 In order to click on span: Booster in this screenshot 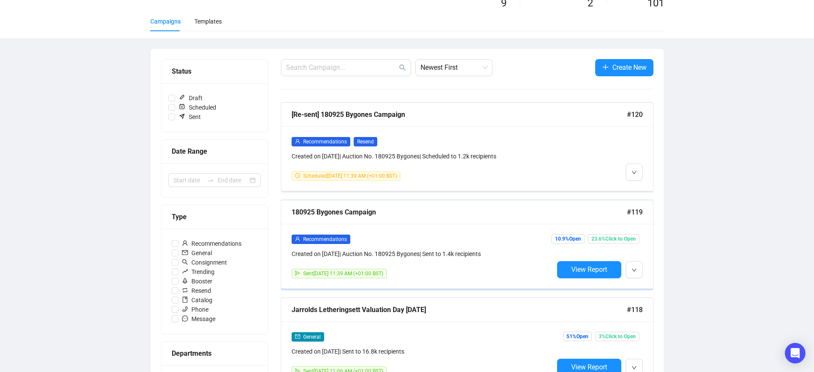, I will do `click(197, 281)`.